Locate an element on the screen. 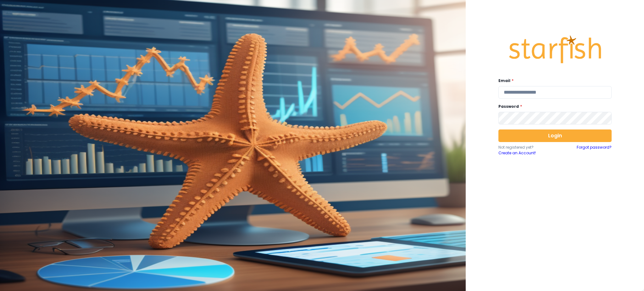 This screenshot has height=291, width=644. a: Create an Account! is located at coordinates (527, 153).